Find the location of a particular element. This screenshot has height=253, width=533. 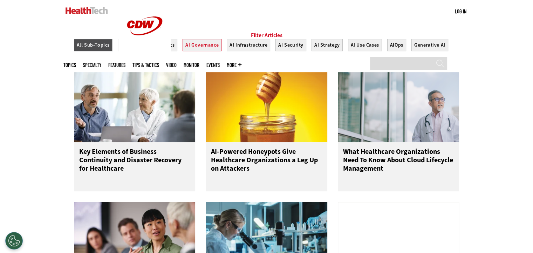

a: doctor in front of clouds and reflective building What Healthcare Organizations Need To Know Abou... is located at coordinates (399, 132).